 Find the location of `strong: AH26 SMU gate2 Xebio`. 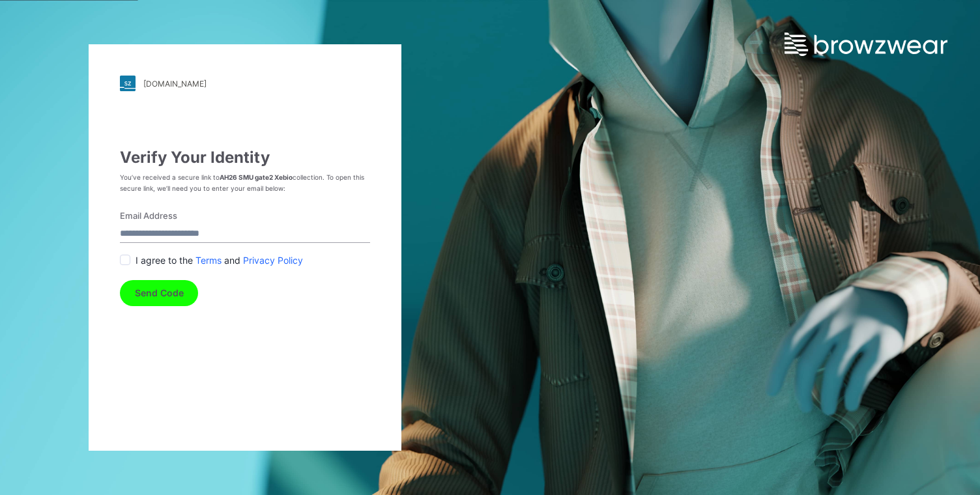

strong: AH26 SMU gate2 Xebio is located at coordinates (256, 177).